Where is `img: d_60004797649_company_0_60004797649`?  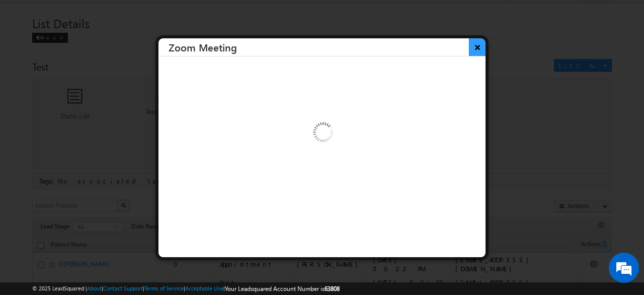
img: d_60004797649_company_0_60004797649 is located at coordinates (30, 59).